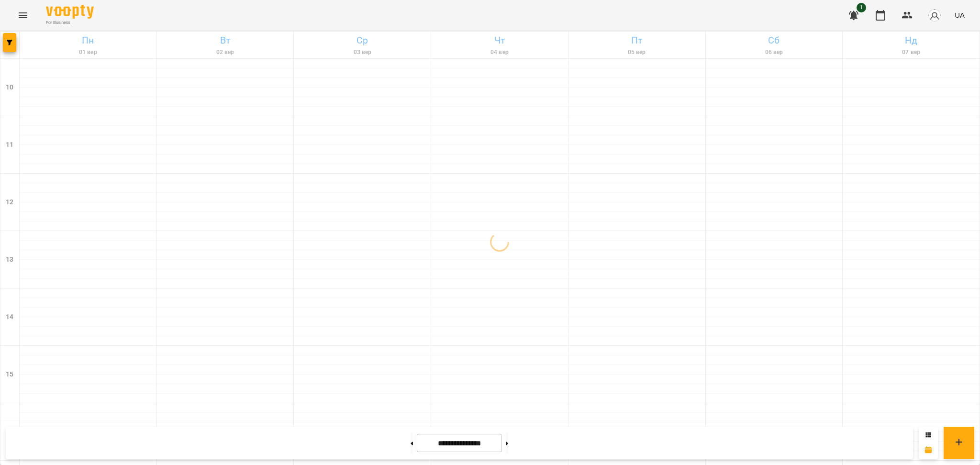  Describe the element at coordinates (637, 40) in the screenshot. I see `h6: Пт` at that location.